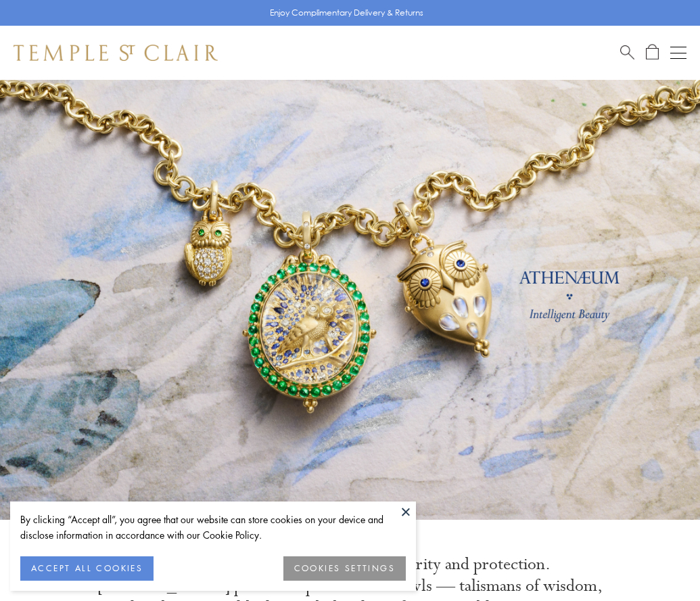 This screenshot has width=700, height=601. Describe the element at coordinates (627, 52) in the screenshot. I see `a: Search` at that location.